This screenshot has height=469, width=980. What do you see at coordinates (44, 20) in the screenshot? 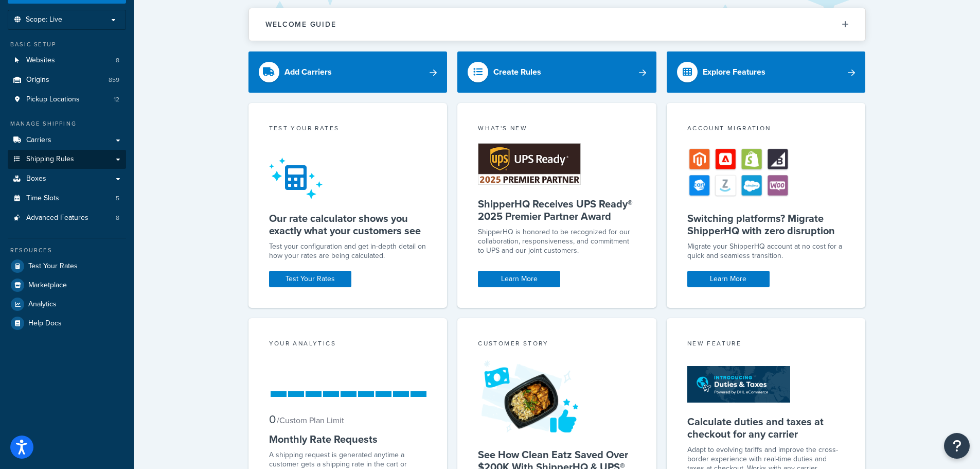
I see `span: Scope: Live` at bounding box center [44, 20].